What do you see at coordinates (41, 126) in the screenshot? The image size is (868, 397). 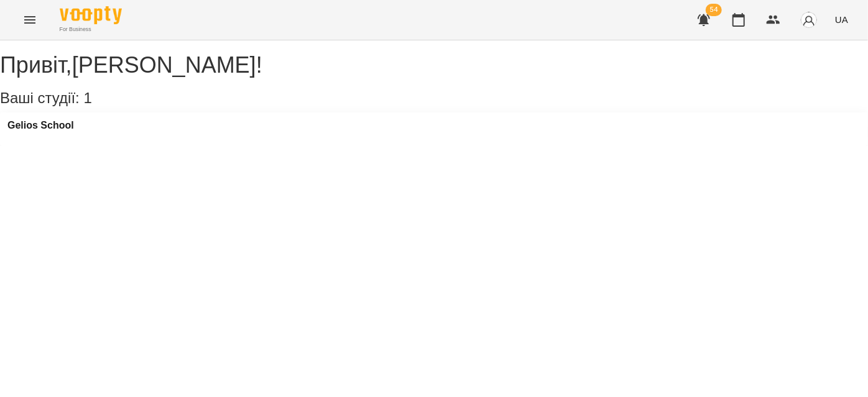 I see `h3: Gelios School` at bounding box center [41, 126].